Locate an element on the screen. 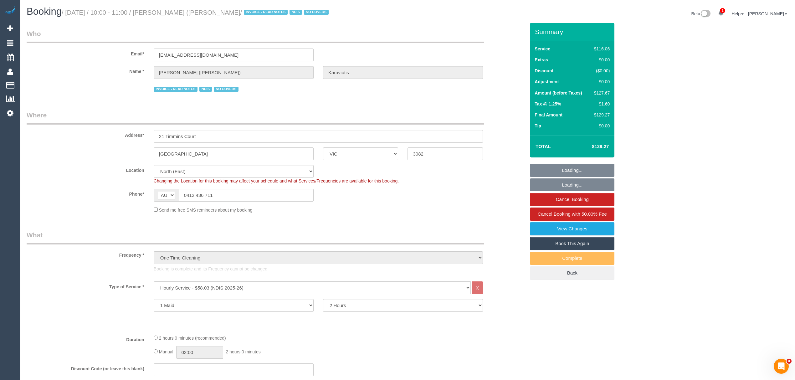 Image resolution: width=795 pixels, height=380 pixels. span: Changing the Location for this booking may affect your schedule and what Services/Frequencies are... is located at coordinates (276, 181).